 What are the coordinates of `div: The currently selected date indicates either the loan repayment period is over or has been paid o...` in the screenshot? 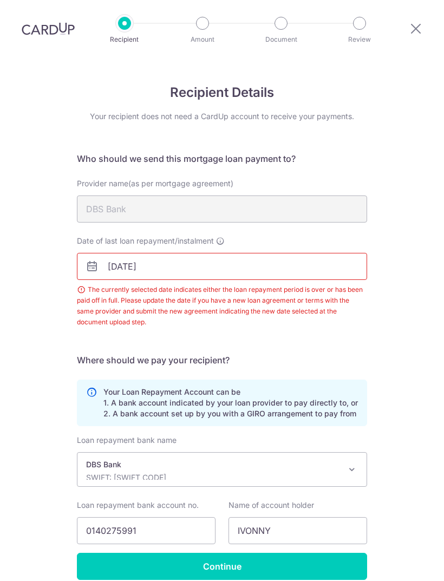 It's located at (222, 306).